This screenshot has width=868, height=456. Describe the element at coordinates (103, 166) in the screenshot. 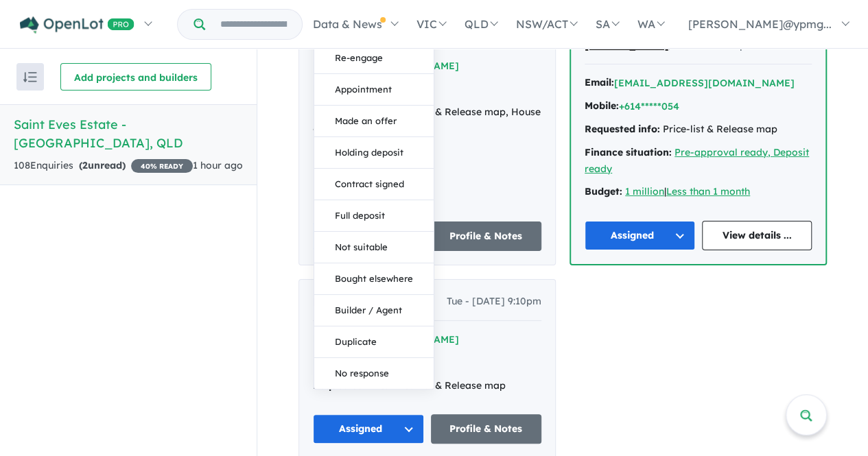

I see `div: 108 Enquir ies` at that location.